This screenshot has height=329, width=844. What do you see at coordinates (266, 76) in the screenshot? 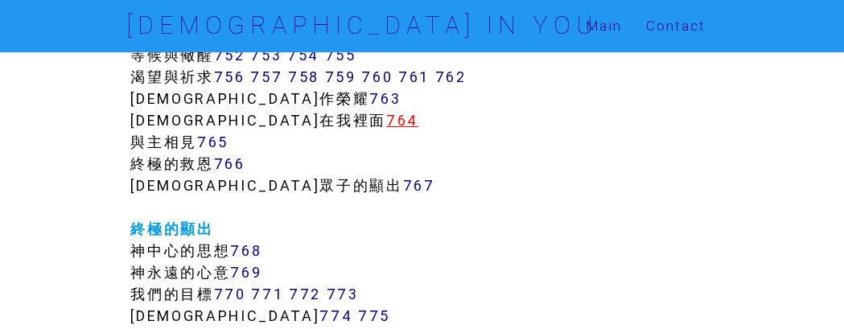
I see `a: 757` at bounding box center [266, 76].